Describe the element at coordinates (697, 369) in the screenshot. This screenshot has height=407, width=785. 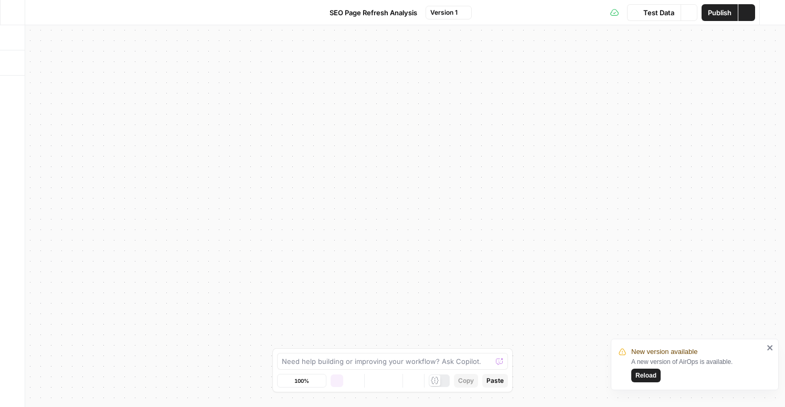
I see `div: A new version of AirOps is available.` at that location.